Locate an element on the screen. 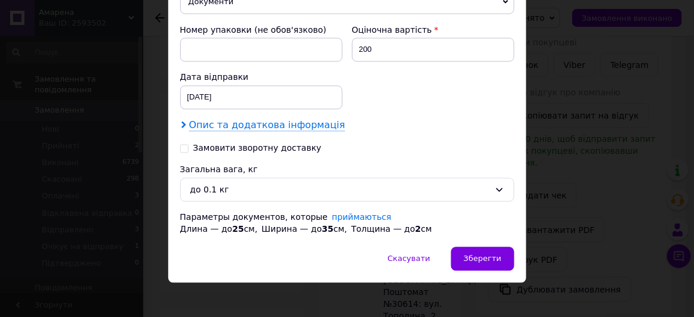 This screenshot has width=694, height=317. span: Зберегти is located at coordinates (482, 259).